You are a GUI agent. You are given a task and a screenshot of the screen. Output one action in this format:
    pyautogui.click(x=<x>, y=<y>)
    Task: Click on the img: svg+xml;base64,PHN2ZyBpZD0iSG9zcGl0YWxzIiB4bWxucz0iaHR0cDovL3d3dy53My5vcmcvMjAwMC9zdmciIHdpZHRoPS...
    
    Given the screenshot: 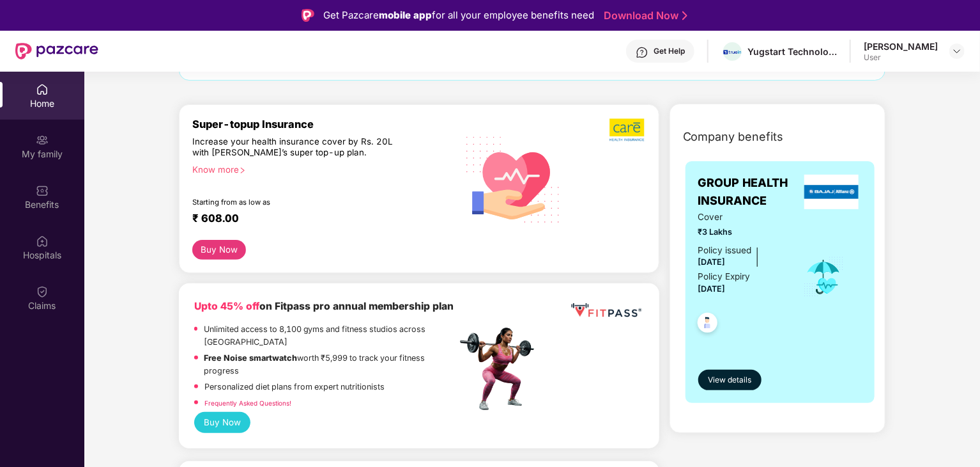 What is the action you would take?
    pyautogui.click(x=42, y=241)
    